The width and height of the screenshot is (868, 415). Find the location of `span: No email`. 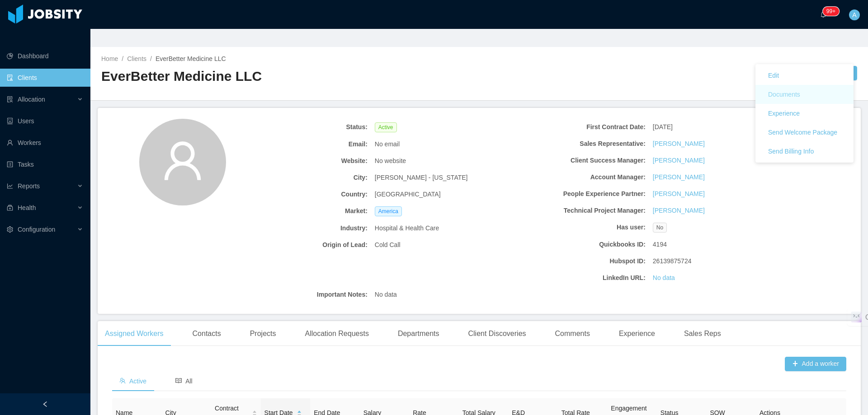

span: No email is located at coordinates (387, 144).